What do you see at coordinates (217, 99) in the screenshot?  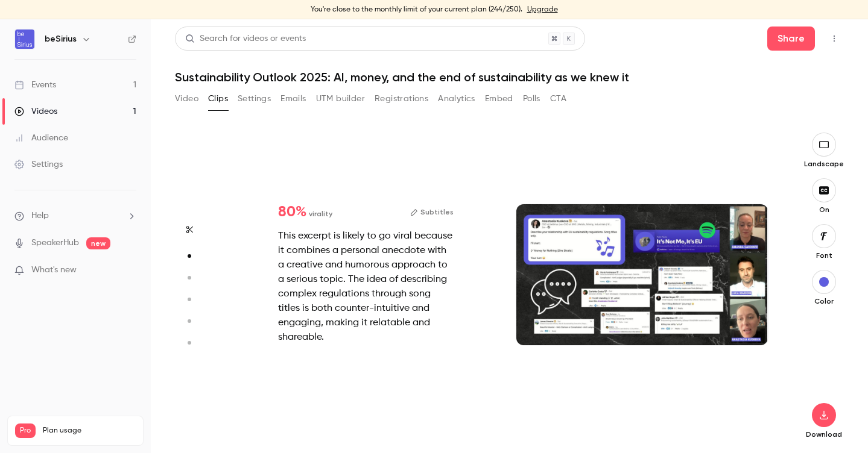 I see `button: Clips` at bounding box center [217, 99].